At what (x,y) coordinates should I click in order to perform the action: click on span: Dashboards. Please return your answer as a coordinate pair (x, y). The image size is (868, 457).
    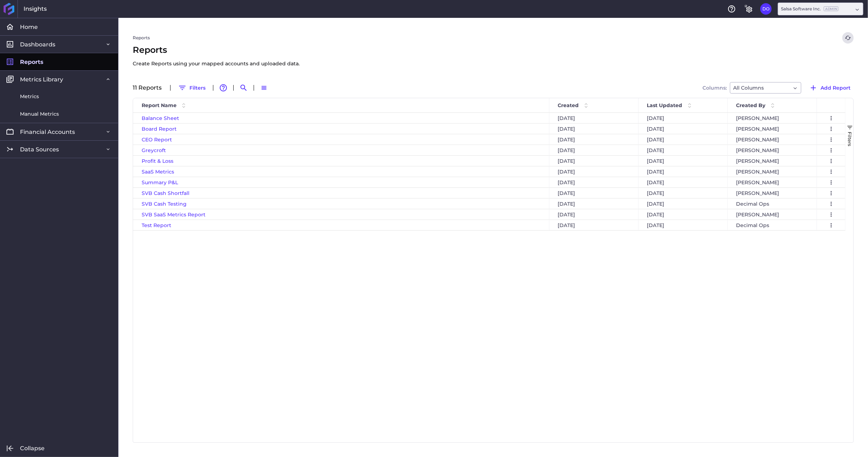
    Looking at the image, I should click on (37, 44).